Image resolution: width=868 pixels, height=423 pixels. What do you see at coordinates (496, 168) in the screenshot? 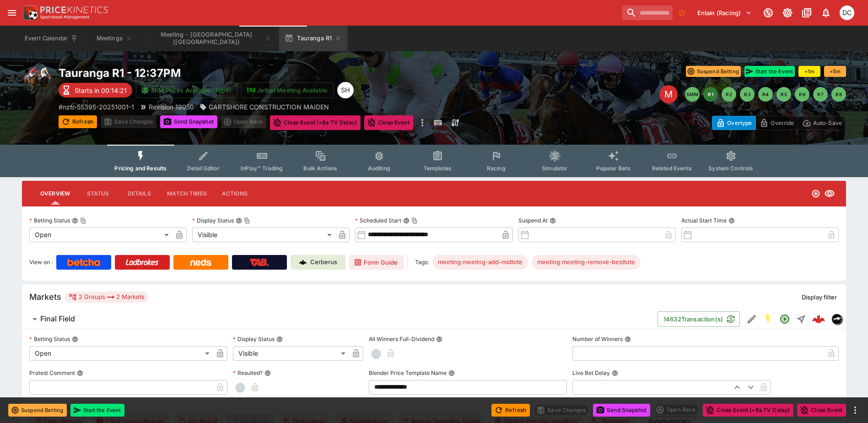
I see `span: Racing` at bounding box center [496, 168].